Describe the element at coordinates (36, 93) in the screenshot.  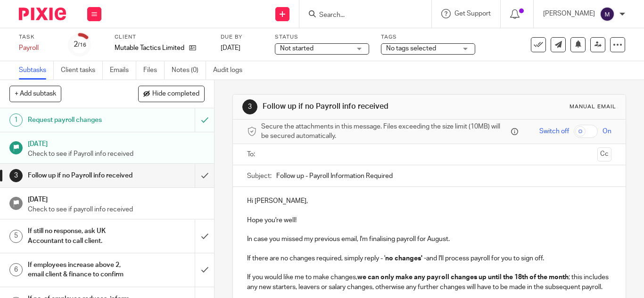
I see `button: + Add subtask` at that location.